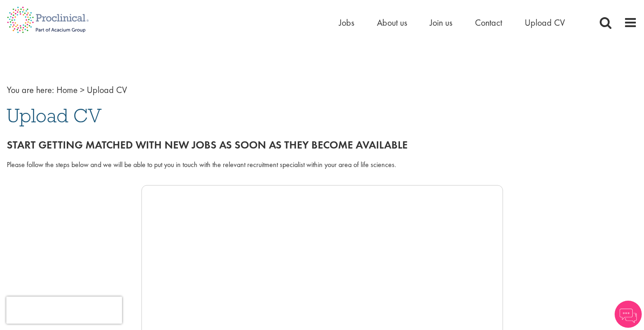 The image size is (644, 330). I want to click on span: Contact, so click(489, 23).